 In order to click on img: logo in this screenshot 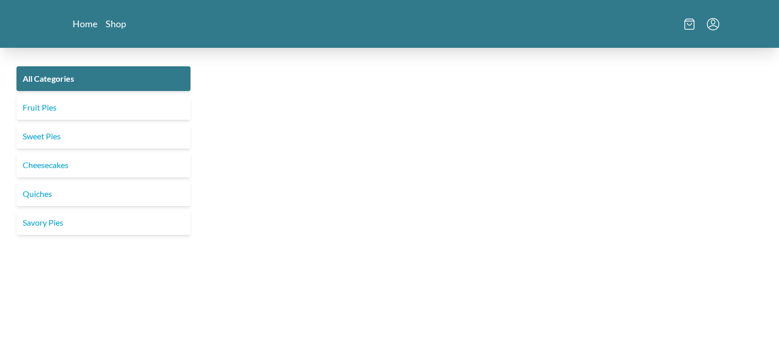, I will do `click(390, 22)`.